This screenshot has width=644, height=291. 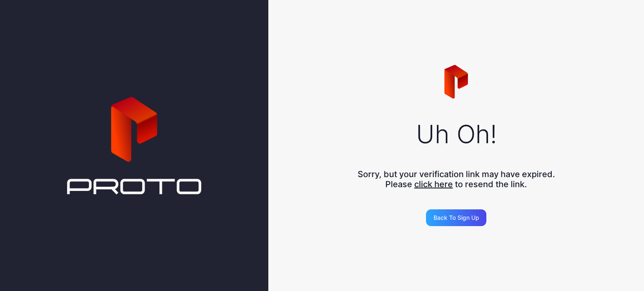 I want to click on div: Sorry, but your verification link may have expired., so click(x=456, y=174).